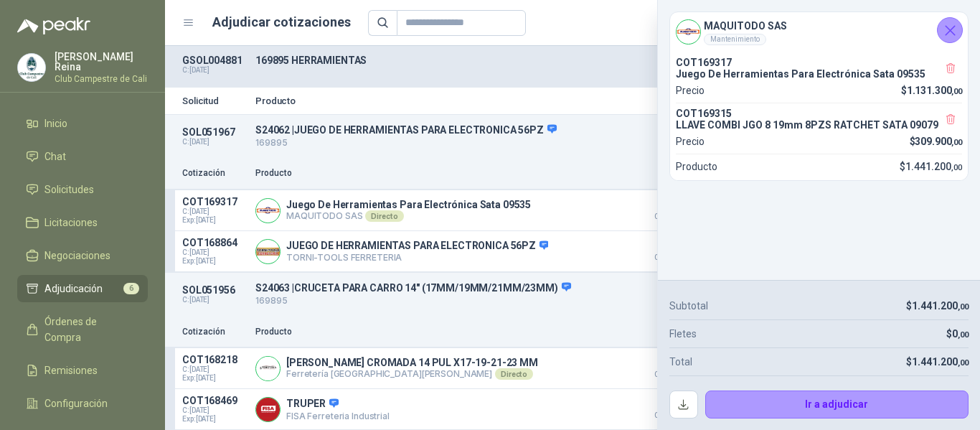 This screenshot has width=980, height=430. I want to click on span: Adjudicación, so click(74, 288).